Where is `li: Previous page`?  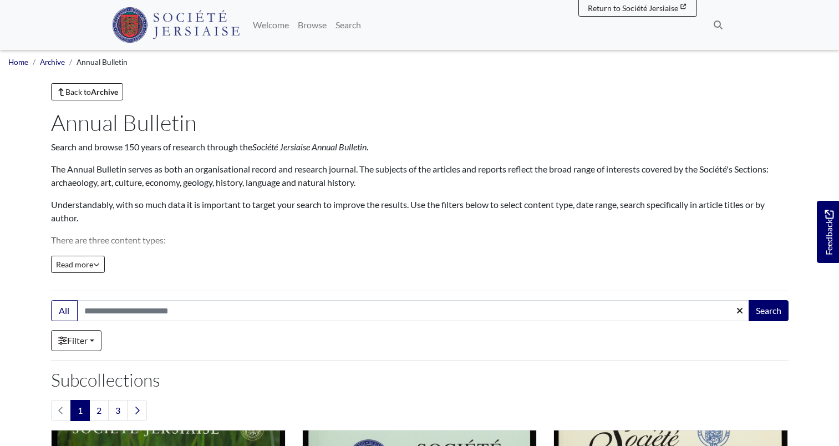 li: Previous page is located at coordinates (61, 411).